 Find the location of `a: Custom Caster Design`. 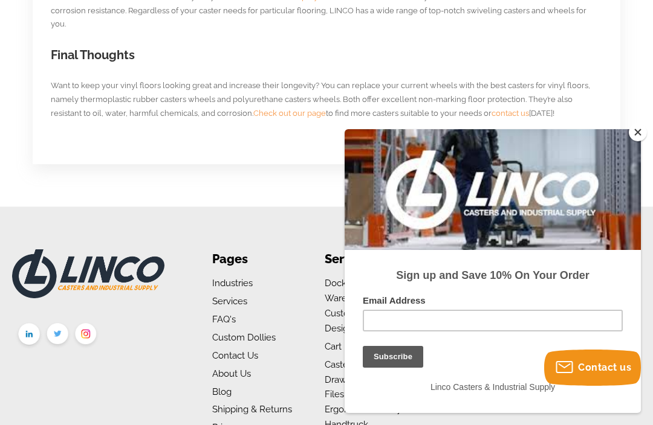

a: Custom Caster Design is located at coordinates (355, 321).